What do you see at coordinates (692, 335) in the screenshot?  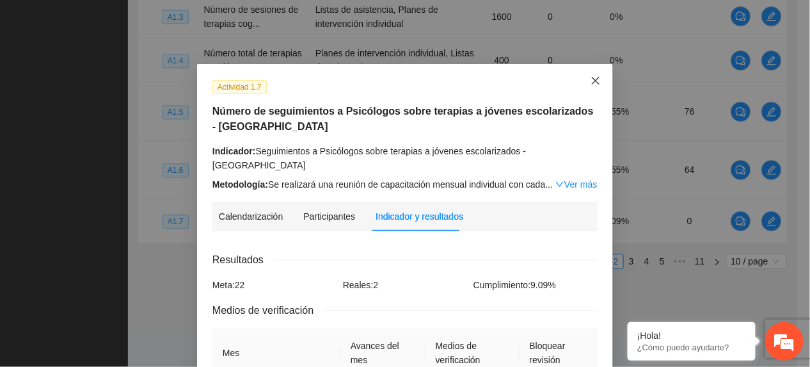 I see `div: ¡Hola!` at bounding box center [692, 335].